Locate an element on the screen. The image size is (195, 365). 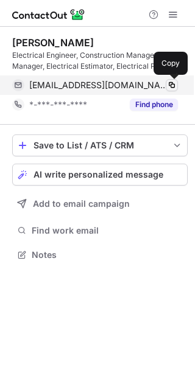
button: Add to email campaign is located at coordinates (100, 204).